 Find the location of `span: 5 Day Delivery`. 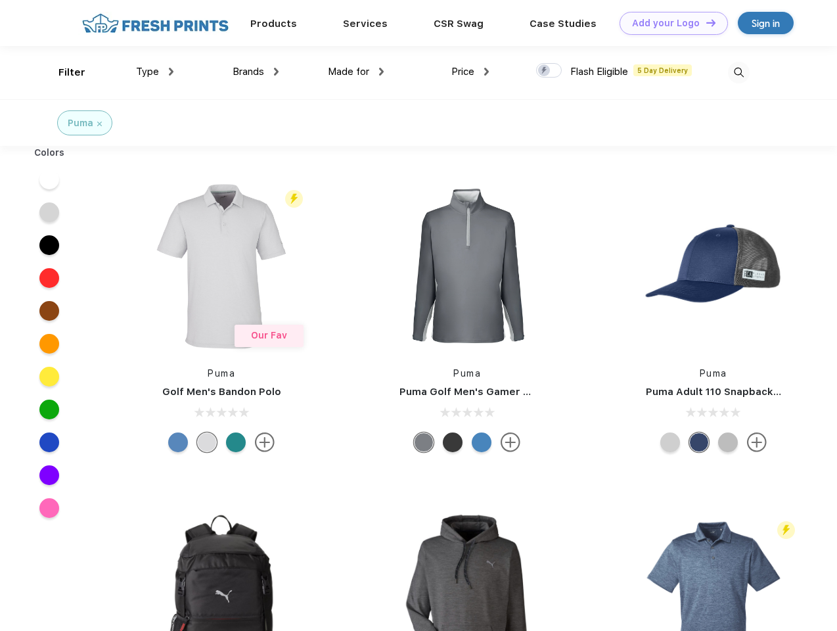

span: 5 Day Delivery is located at coordinates (662, 70).